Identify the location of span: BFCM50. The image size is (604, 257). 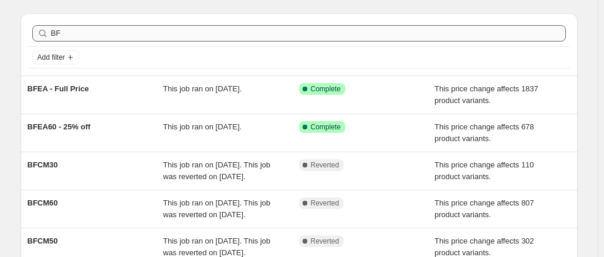
(43, 241).